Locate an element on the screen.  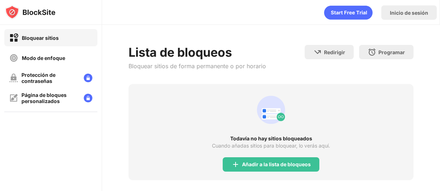
div: Modo de enfoque is located at coordinates (43, 58).